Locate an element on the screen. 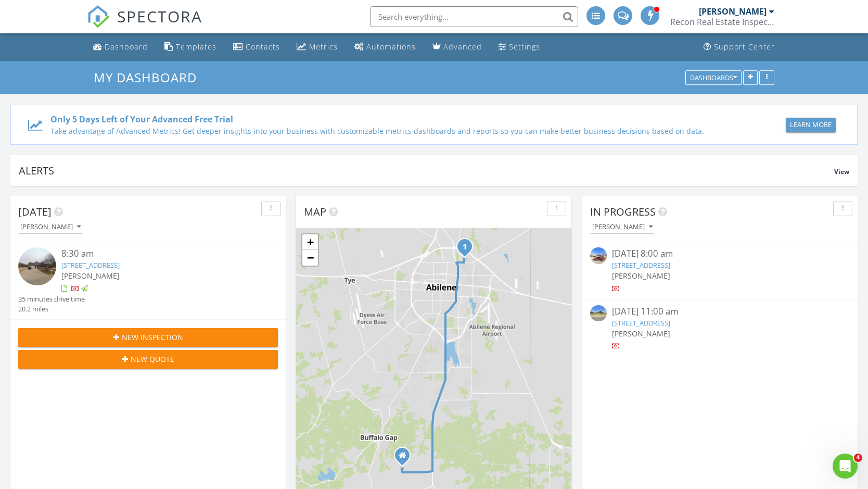 This screenshot has height=489, width=868. a: Dashboard is located at coordinates (120, 47).